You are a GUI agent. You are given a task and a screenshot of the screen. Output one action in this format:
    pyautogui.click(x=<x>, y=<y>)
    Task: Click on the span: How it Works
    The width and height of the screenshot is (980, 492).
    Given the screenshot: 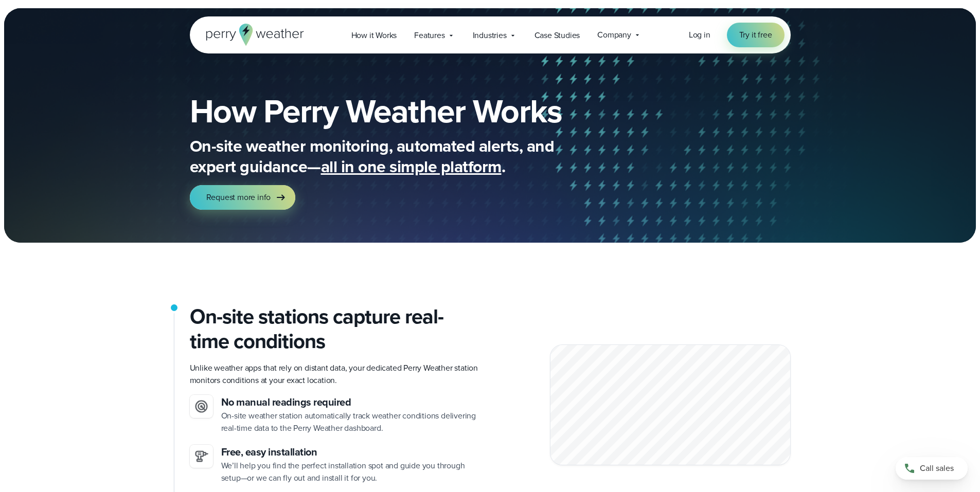 What is the action you would take?
    pyautogui.click(x=374, y=36)
    